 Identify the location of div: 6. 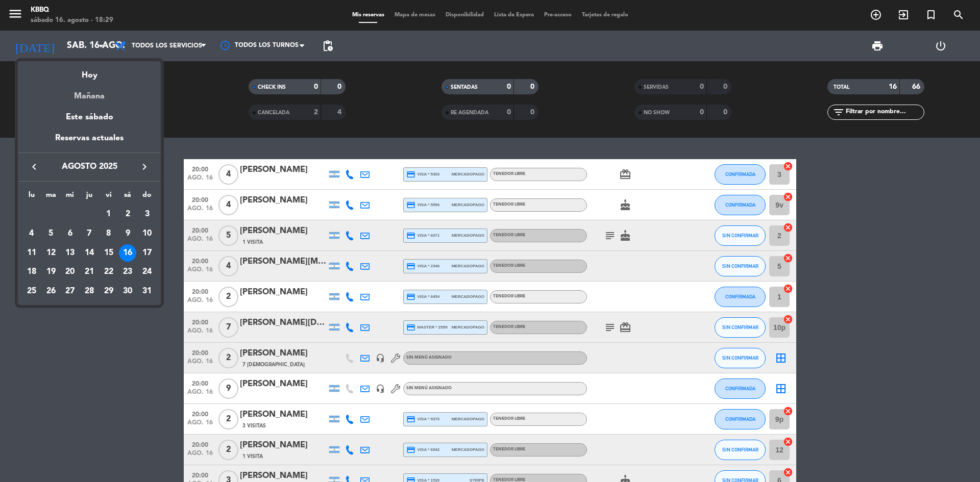
(70, 233).